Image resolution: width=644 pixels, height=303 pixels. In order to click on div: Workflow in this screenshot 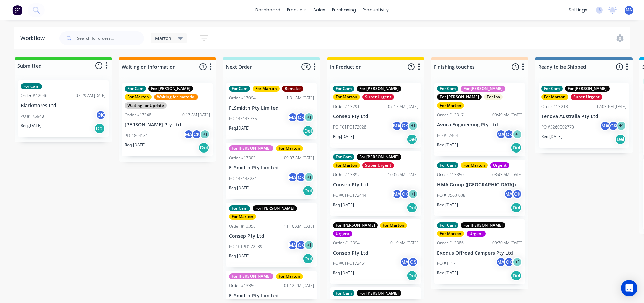, I will do `click(34, 38)`.